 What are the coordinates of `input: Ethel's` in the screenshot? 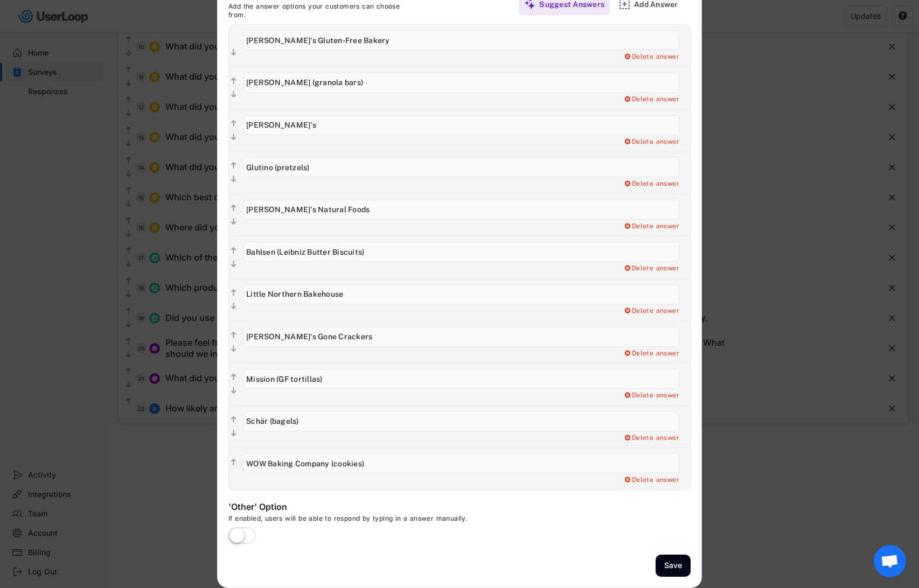 It's located at (461, 125).